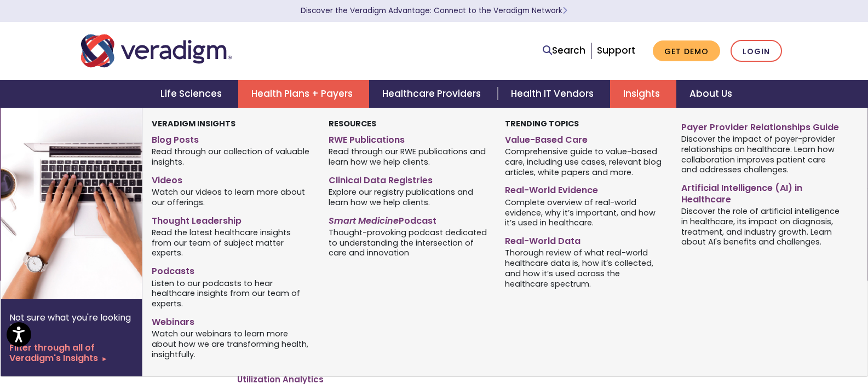 The image size is (868, 384). Describe the element at coordinates (408, 157) in the screenshot. I see `span: Read through our RWE publications and learn how we help clients.` at that location.